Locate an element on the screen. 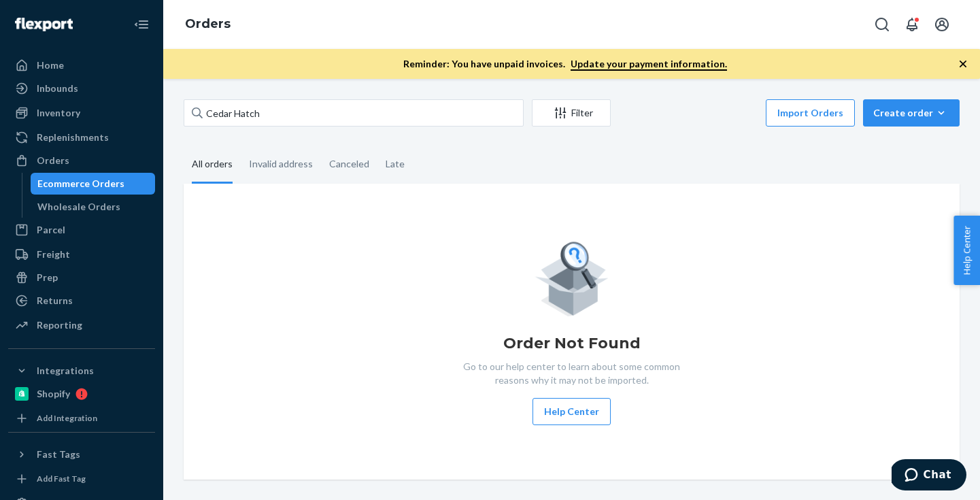 This screenshot has width=980, height=500. div: Returns is located at coordinates (55, 300).